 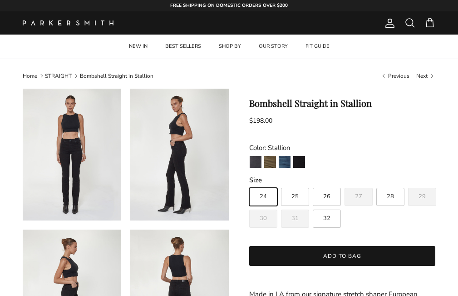 I want to click on img: Point Break, so click(x=256, y=162).